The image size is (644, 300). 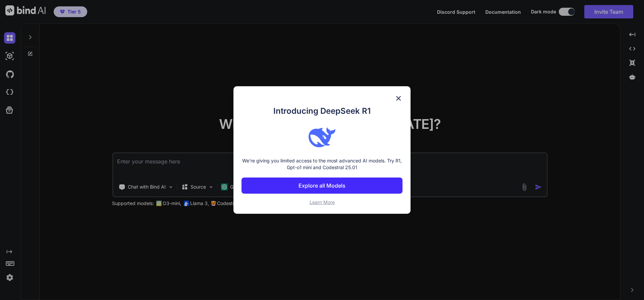 I want to click on p: We're giving you limited access to the most advanced AI models. Try R1, Gpt-o1 mini and Codestral..., so click(x=322, y=164).